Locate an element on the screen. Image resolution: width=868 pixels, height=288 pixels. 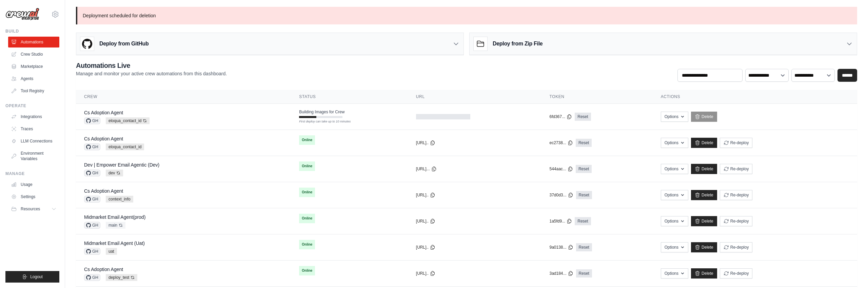
button: 544aac... is located at coordinates (561, 169).